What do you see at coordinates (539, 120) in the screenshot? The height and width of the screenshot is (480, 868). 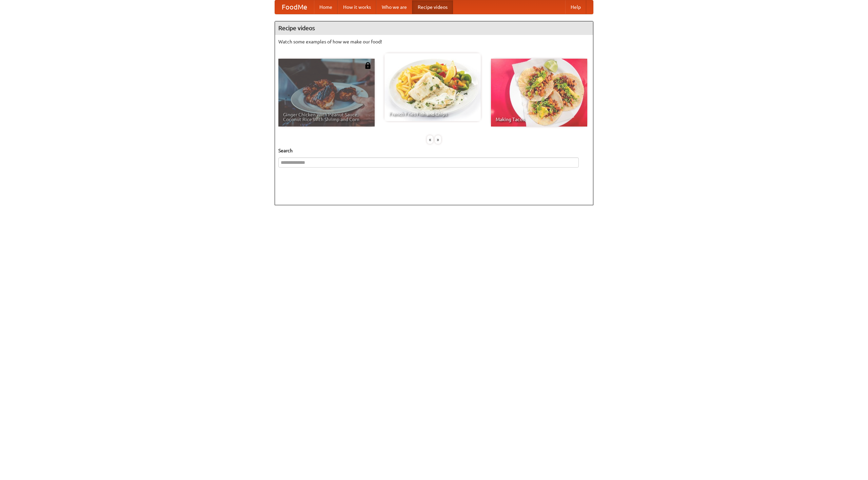 I see `span: Making Tacos` at bounding box center [539, 120].